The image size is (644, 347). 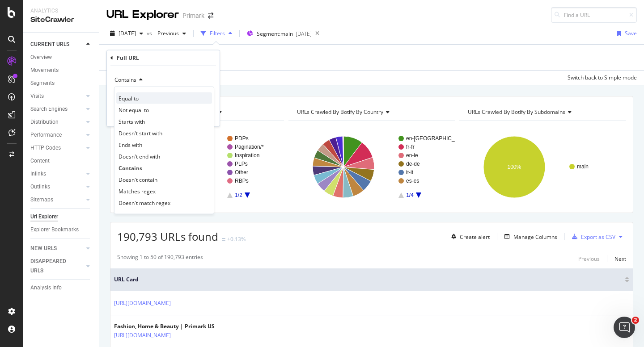 I want to click on h4: URLs Crawled By Botify By country, so click(x=371, y=112).